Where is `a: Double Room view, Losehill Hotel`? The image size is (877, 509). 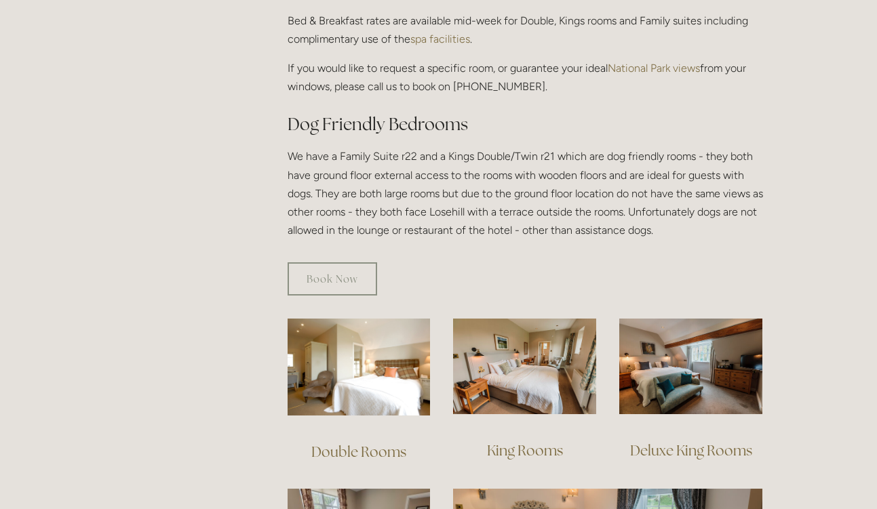 a: Double Room view, Losehill Hotel is located at coordinates (359, 367).